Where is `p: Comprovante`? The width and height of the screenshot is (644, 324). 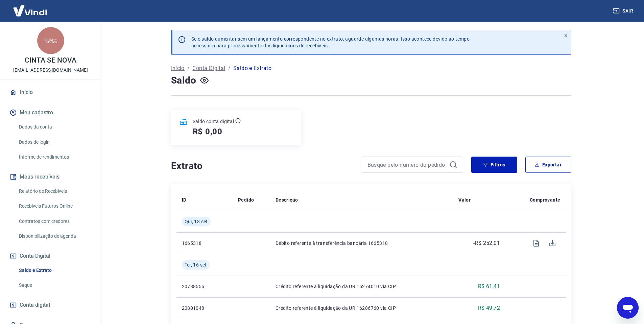 p: Comprovante is located at coordinates (545, 200).